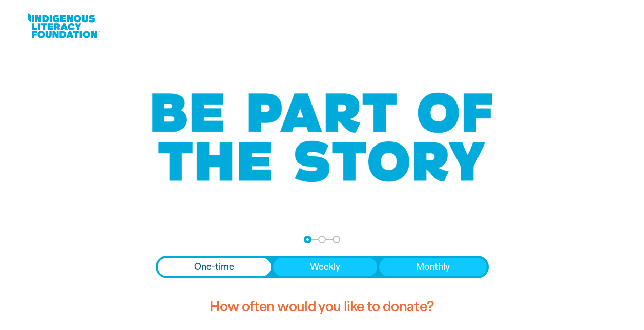 The image size is (644, 330). Describe the element at coordinates (307, 240) in the screenshot. I see `button: Navigate to step 1 of 3 to enter your donation amount` at that location.